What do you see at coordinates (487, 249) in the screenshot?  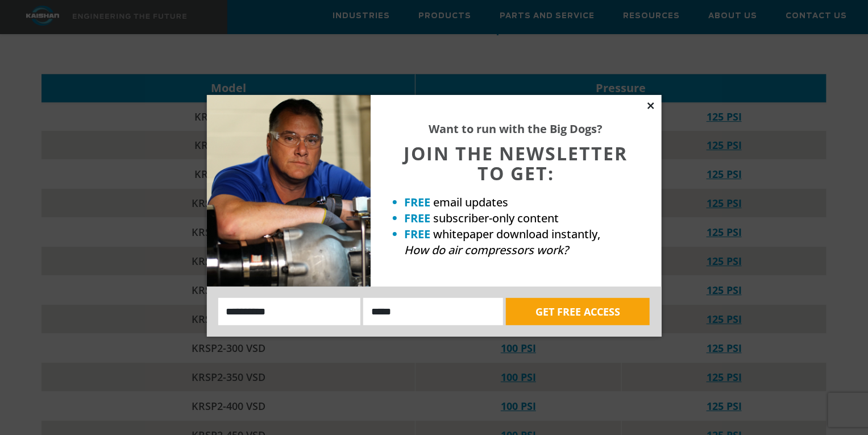 I see `em: How do air compressors work?` at bounding box center [487, 249].